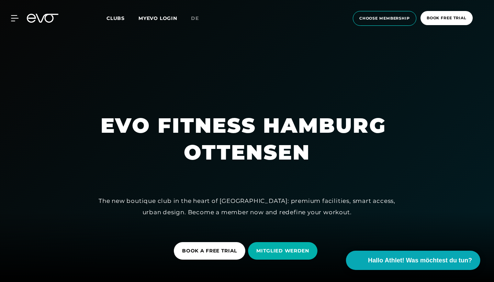 The height and width of the screenshot is (282, 494). I want to click on button: Hallo Athlet! Was möchtest du tun?, so click(413, 260).